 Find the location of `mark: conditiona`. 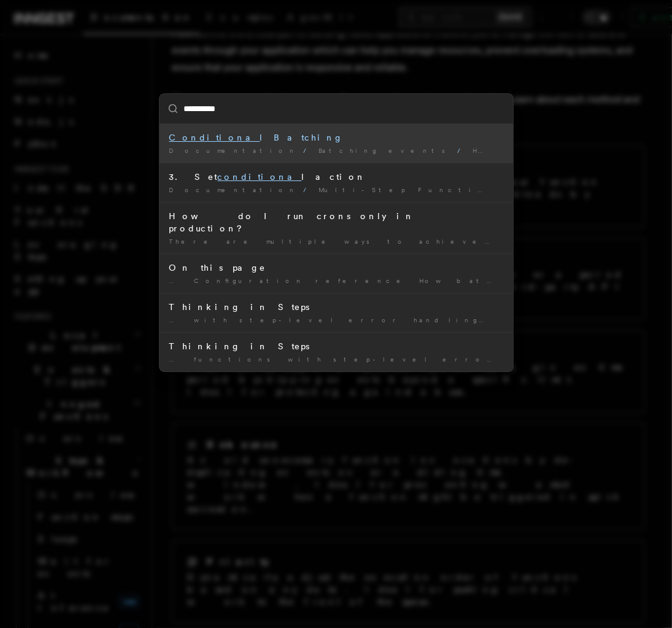

mark: conditiona is located at coordinates (260, 177).